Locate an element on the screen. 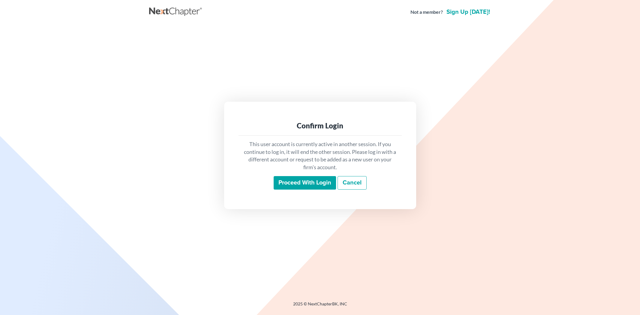 This screenshot has height=315, width=640. div: Confirm Login is located at coordinates (320, 126).